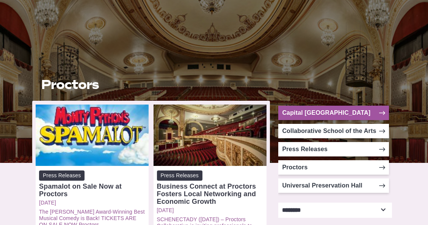 This screenshot has height=225, width=428. I want to click on a: Proctors, so click(334, 168).